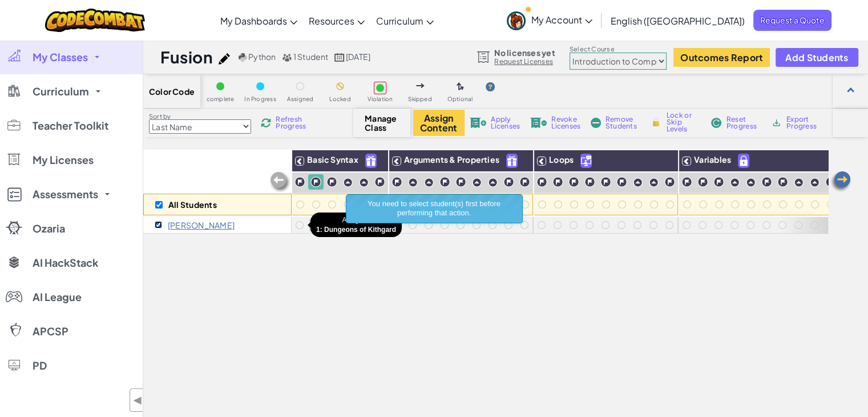 This screenshot has width=868, height=417. What do you see at coordinates (266, 123) in the screenshot?
I see `img: IconReload.svg` at bounding box center [266, 123].